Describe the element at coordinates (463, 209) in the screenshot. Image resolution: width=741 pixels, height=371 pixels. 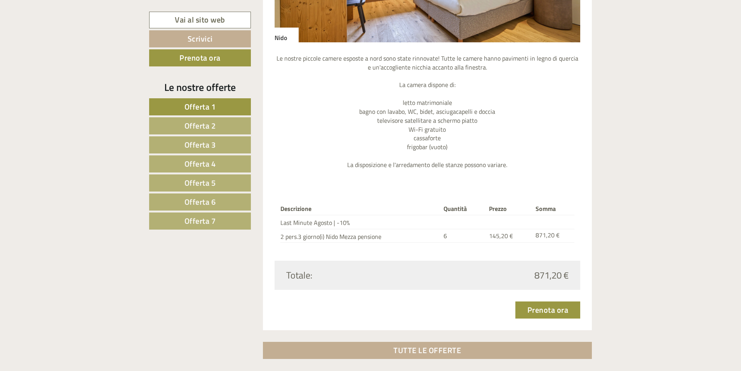
I see `th: Quantità` at that location.